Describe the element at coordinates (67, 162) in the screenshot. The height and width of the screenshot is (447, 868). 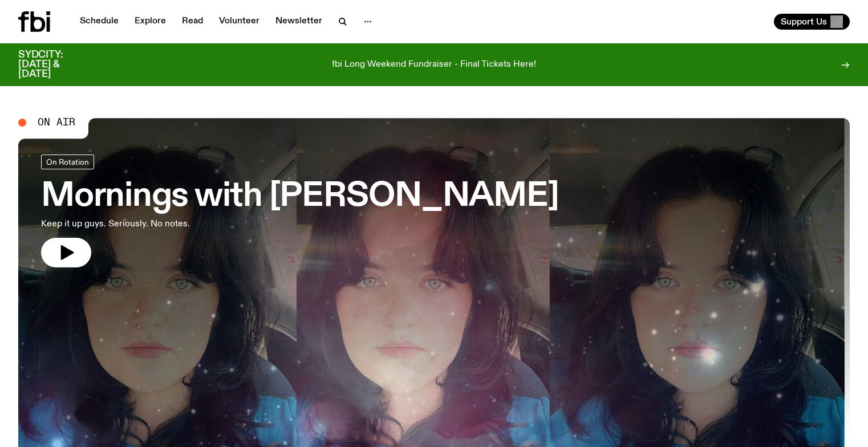
I see `a: On Rotation` at that location.